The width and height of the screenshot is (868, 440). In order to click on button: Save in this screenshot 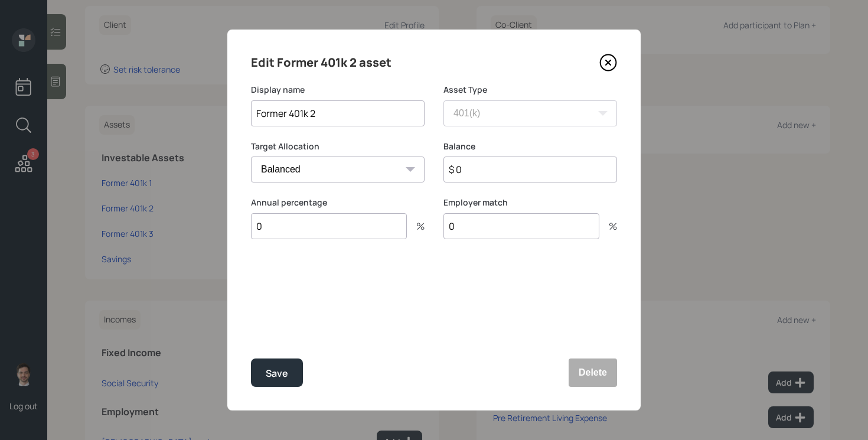, I will do `click(277, 372)`.